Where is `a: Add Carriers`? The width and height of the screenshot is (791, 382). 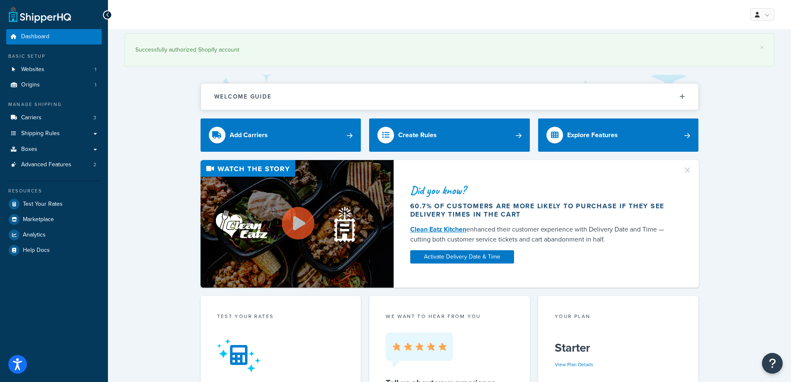 a: Add Carriers is located at coordinates (281, 135).